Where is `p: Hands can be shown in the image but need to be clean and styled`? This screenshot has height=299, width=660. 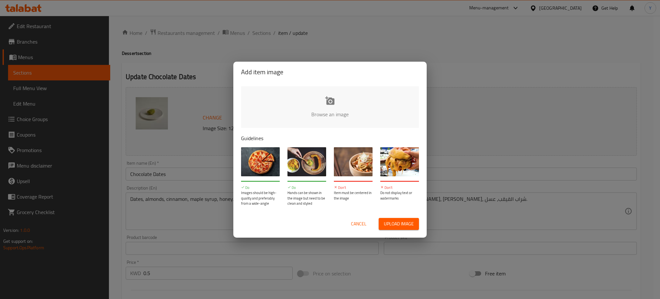 p: Hands can be shown in the image but need to be clean and styled is located at coordinates (307, 198).